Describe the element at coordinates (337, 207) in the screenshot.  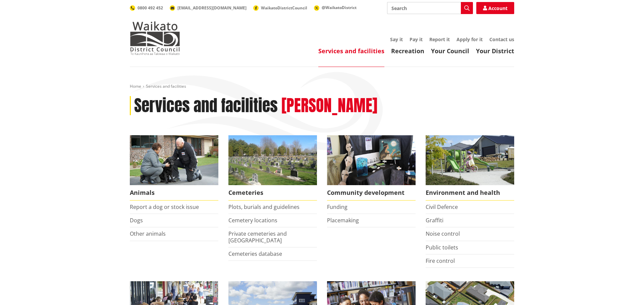
I see `a: Funding` at that location.